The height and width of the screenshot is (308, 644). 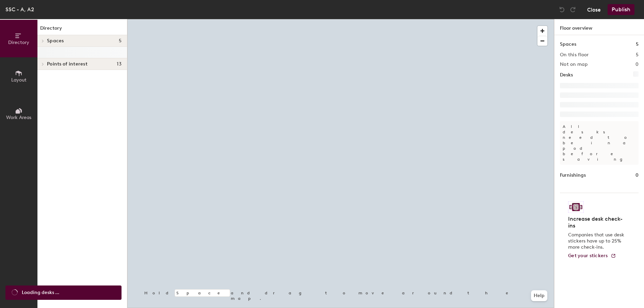 I want to click on span: Directory, so click(x=19, y=42).